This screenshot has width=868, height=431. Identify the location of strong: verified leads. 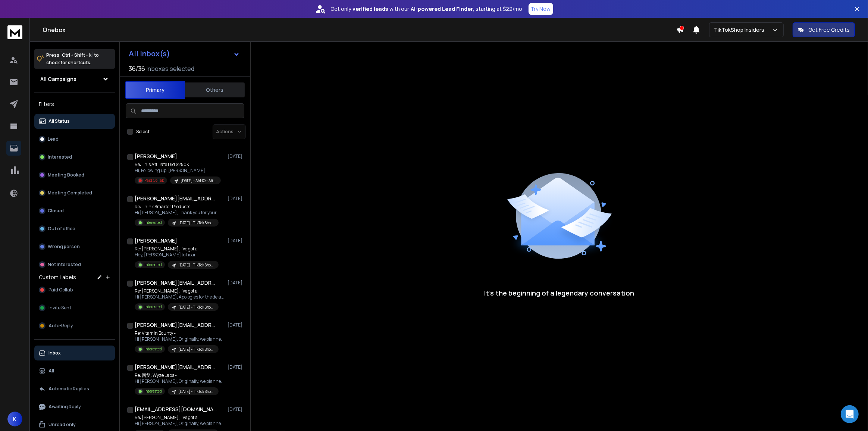
(371, 9).